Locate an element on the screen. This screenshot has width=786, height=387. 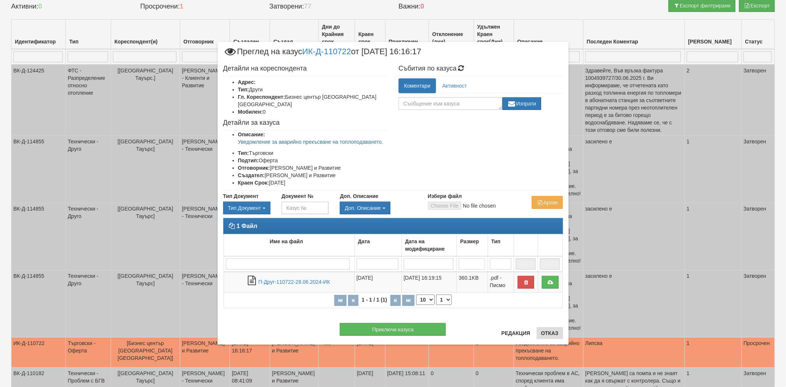
b: Адрес: is located at coordinates (247, 82).